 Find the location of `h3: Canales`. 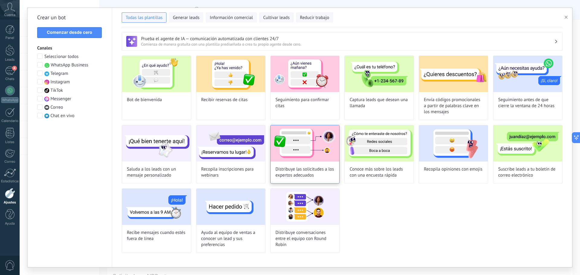

h3: Canales is located at coordinates (69, 48).